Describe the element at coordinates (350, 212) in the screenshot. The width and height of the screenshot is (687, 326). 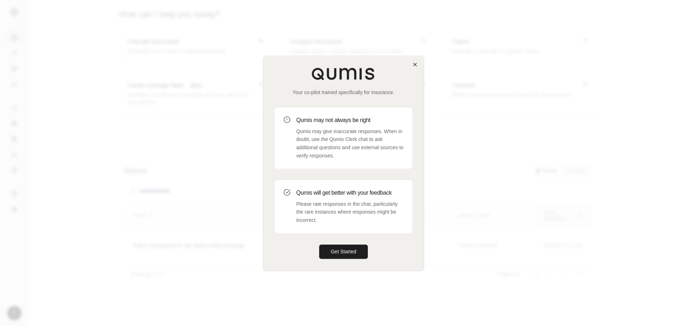
I see `p: Please rate responses in the chat, particularly the rare instances where responses might be incor...` at that location.